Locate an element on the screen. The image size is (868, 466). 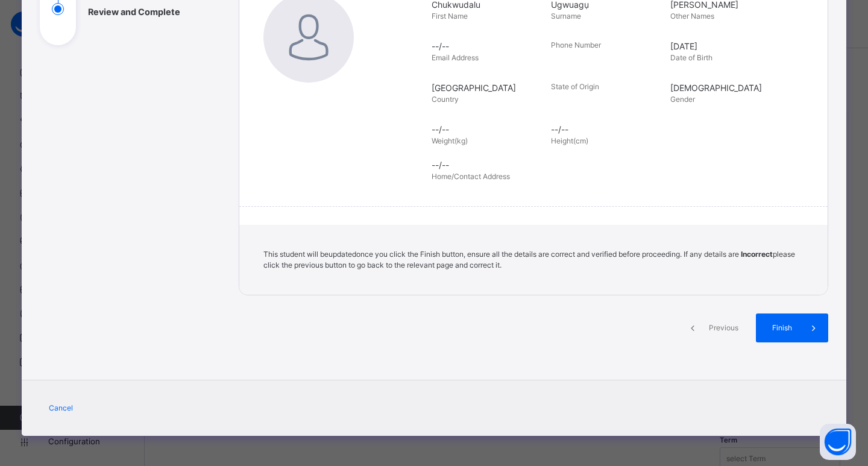
span: Cancel is located at coordinates (61, 408).